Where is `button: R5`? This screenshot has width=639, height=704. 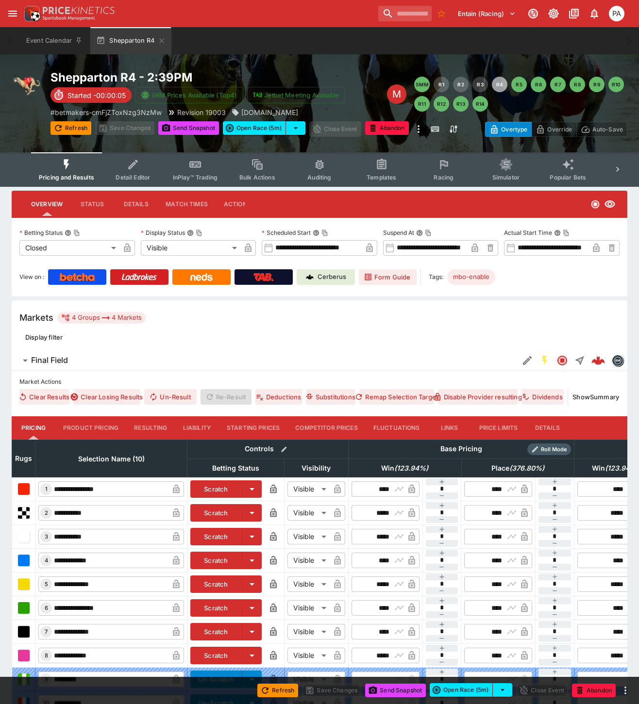
button: R5 is located at coordinates (519, 84).